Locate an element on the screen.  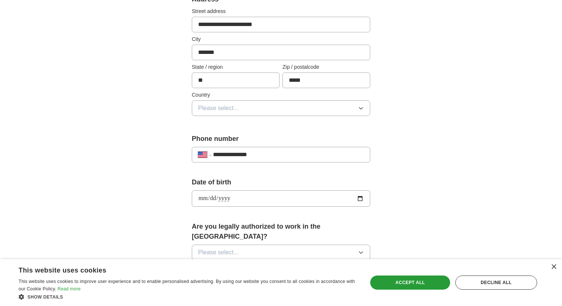
label: Zip / postalcode is located at coordinates (326, 67).